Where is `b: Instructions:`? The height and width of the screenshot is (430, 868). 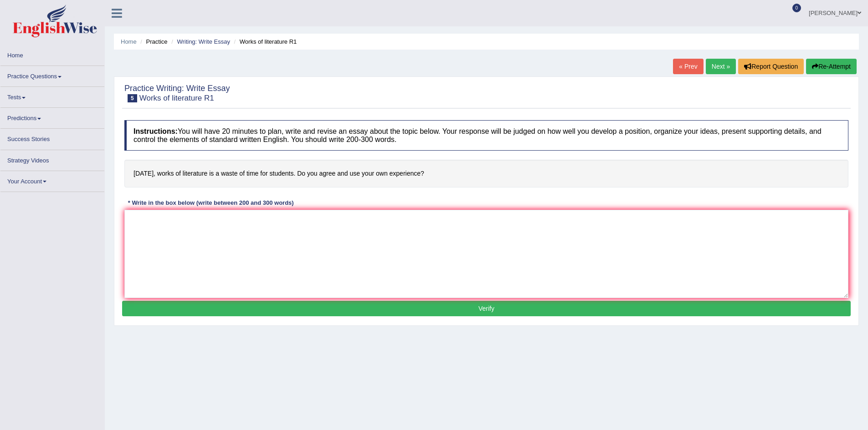
b: Instructions: is located at coordinates (156, 131).